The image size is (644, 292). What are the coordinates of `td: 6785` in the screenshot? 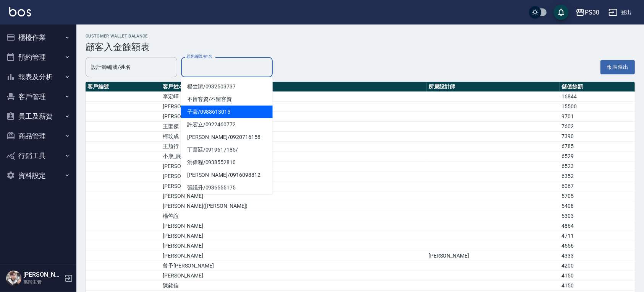 It's located at (597, 146).